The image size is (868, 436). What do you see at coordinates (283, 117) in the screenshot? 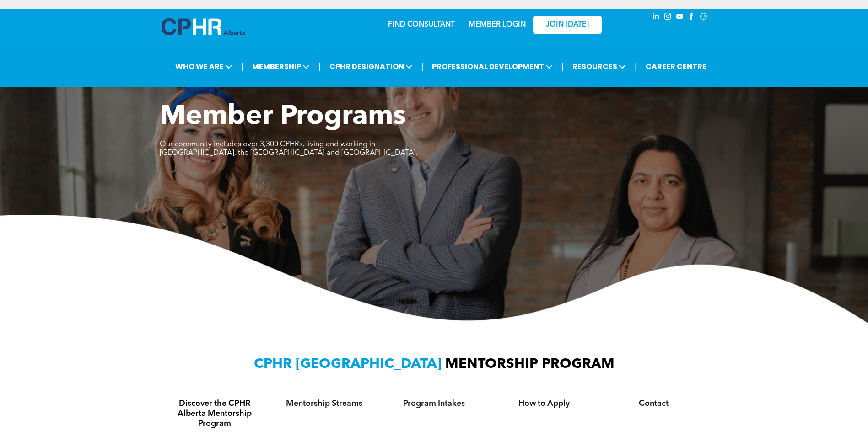
I see `span: Member Programs` at bounding box center [283, 117].